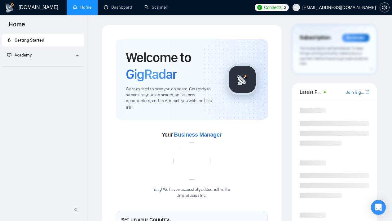  I want to click on a: setting, so click(385, 7).